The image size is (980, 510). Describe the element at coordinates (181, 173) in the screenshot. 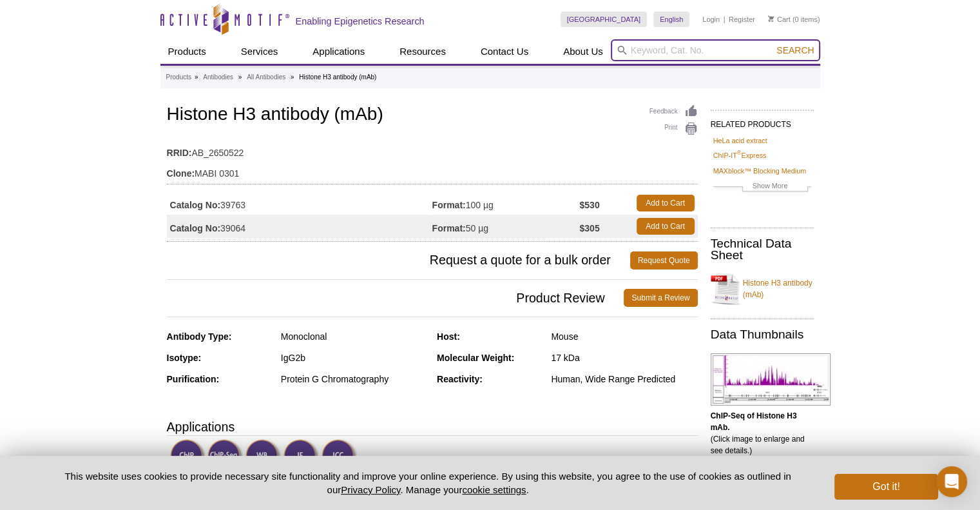

I see `strong: Clone:` at that location.